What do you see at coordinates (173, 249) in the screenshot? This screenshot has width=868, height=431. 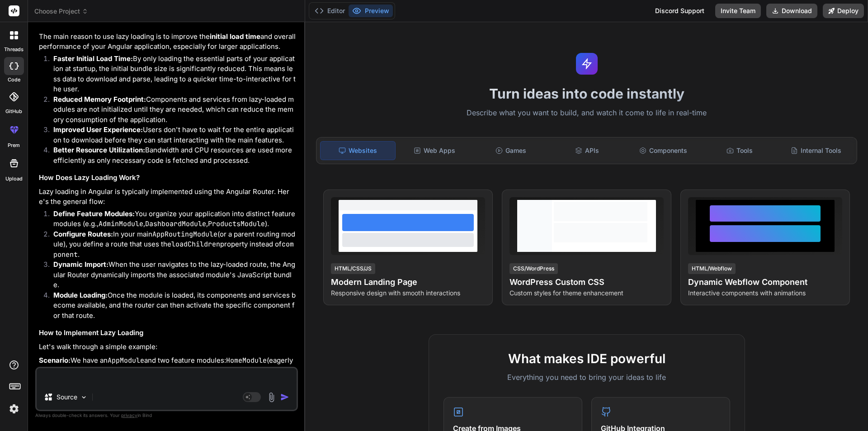 I see `code: component` at bounding box center [173, 249].